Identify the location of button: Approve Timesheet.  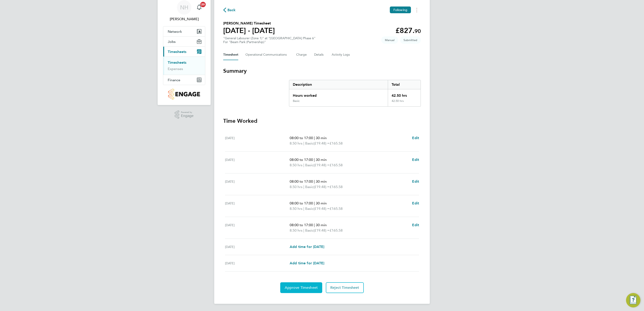
(301, 288).